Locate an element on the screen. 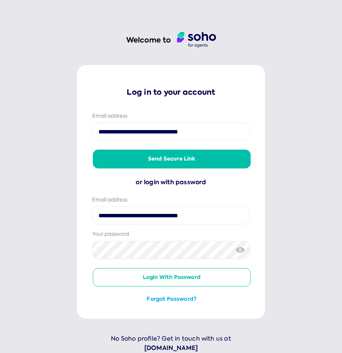  button: Forgot password? is located at coordinates (172, 299).